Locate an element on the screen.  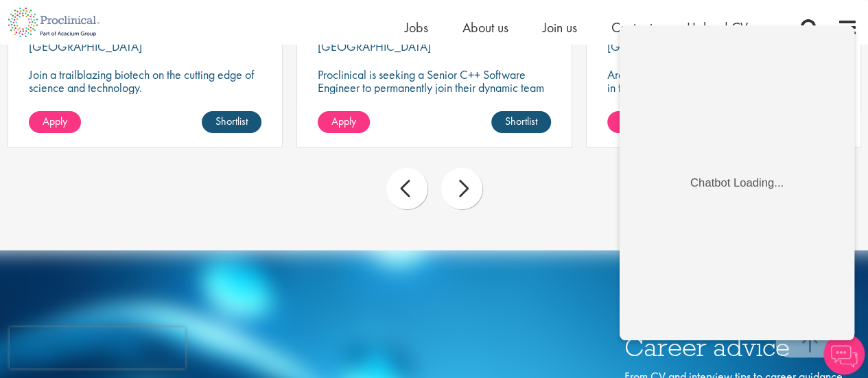
a: Contact is located at coordinates (632, 27).